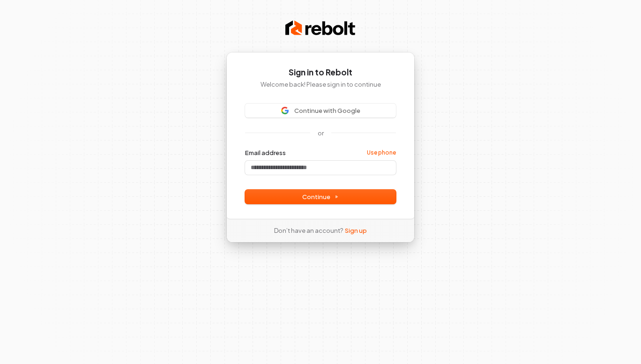  I want to click on h1: Sign in to Rebolt, so click(320, 73).